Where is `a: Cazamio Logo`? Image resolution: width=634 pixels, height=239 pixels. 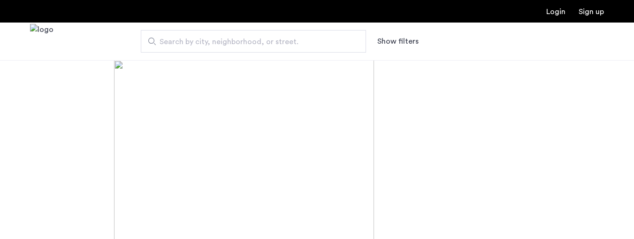
a: Cazamio Logo is located at coordinates (42, 41).